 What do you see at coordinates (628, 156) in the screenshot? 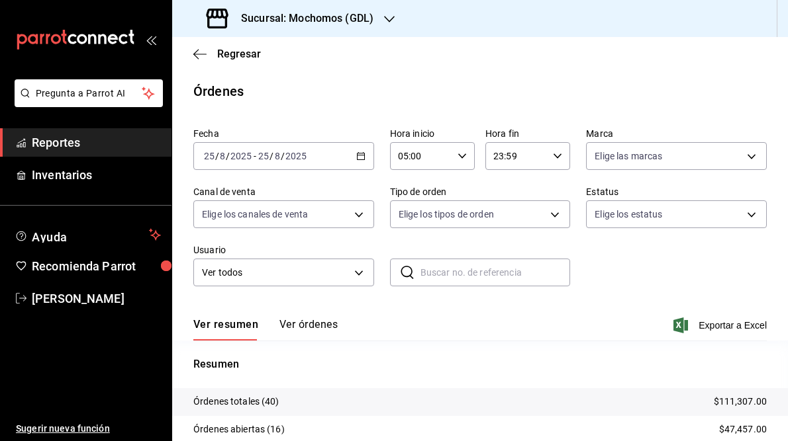
I see `span: Elige las marcas` at bounding box center [628, 156].